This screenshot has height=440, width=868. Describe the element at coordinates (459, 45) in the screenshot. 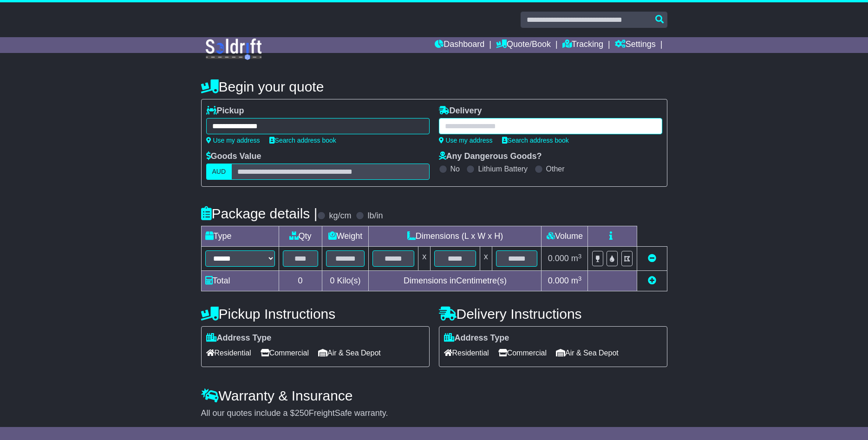

I see `a: Dashboard` at that location.